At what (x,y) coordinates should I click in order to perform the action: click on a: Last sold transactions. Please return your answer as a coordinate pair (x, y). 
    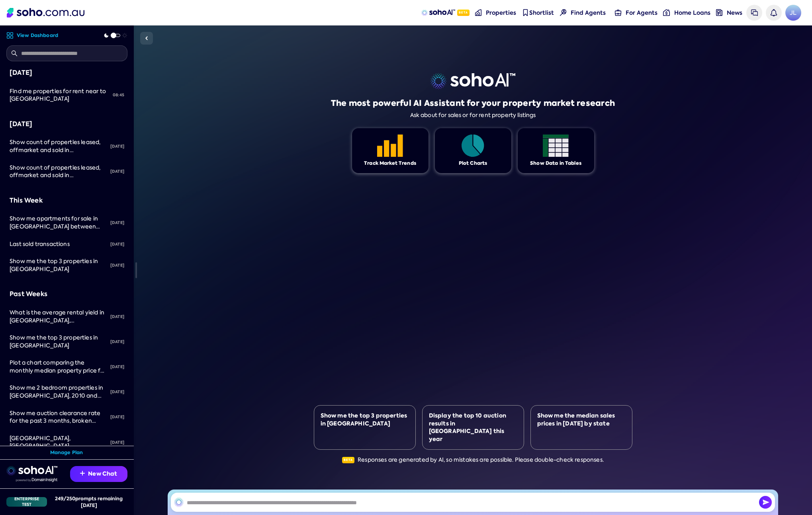
    Looking at the image, I should click on (56, 244).